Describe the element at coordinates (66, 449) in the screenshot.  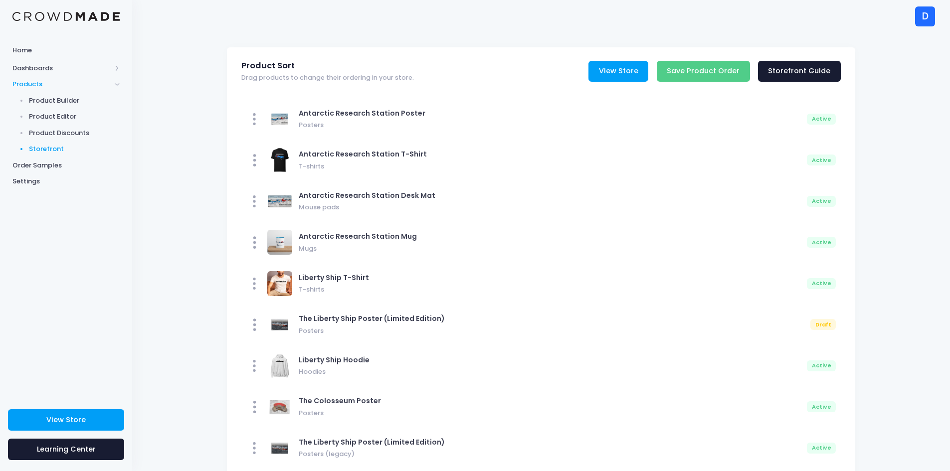
I see `span: Learning Center` at that location.